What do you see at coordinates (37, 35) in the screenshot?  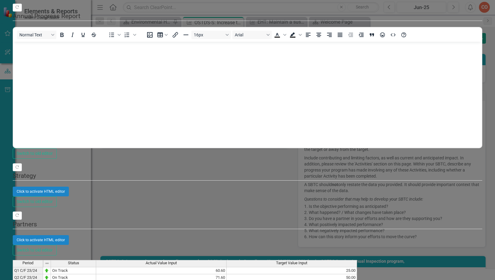 I see `button: Block Normal Text` at bounding box center [37, 35].